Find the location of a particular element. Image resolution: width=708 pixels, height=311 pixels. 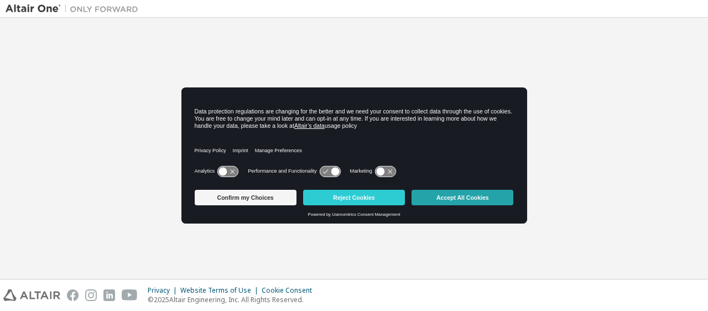

p: © 2025 Altair Engineering, Inc. All Rights Reserved. is located at coordinates (233, 299).